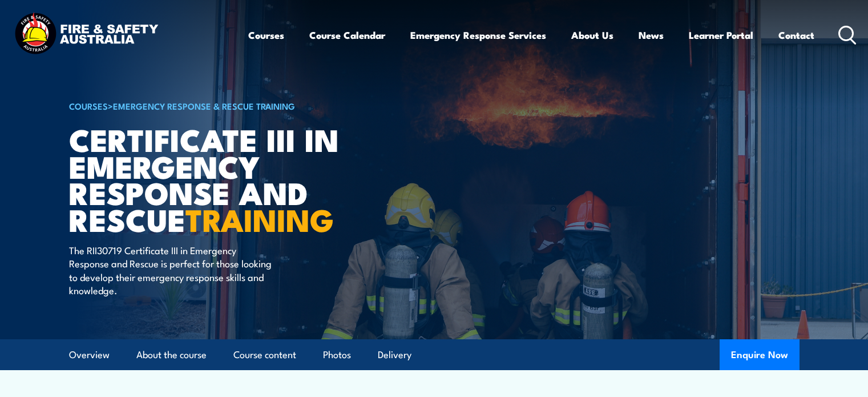 This screenshot has height=397, width=868. What do you see at coordinates (796, 35) in the screenshot?
I see `a: Contact` at bounding box center [796, 35].